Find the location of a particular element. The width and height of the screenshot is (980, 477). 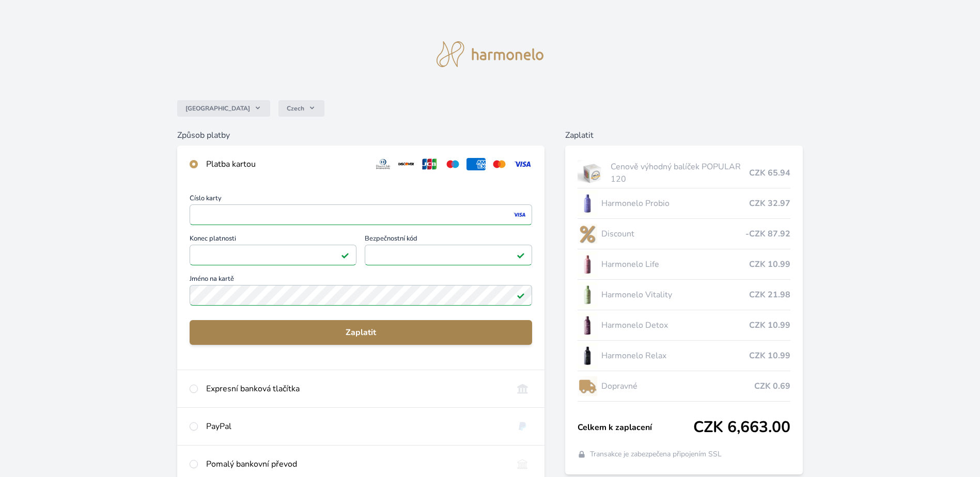

span: CZK 21.98 is located at coordinates (770, 295).